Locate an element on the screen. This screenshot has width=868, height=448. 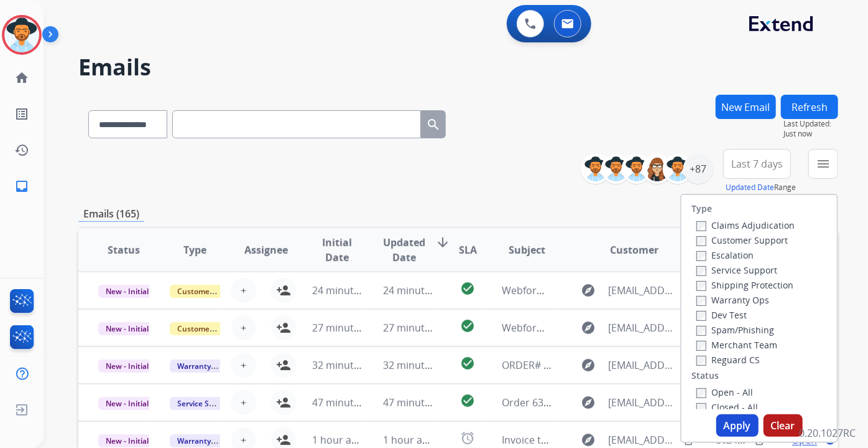
span: Subject is located at coordinates (527, 250).